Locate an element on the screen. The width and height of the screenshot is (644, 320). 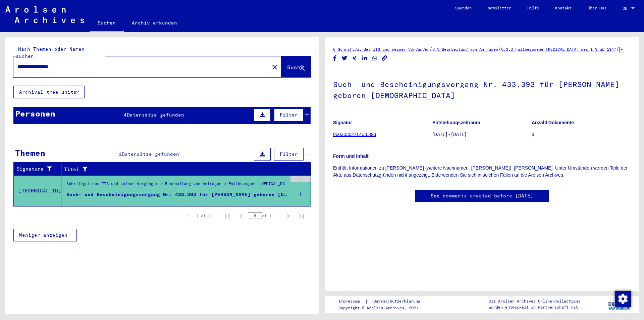
button: Next page is located at coordinates (288, 215).